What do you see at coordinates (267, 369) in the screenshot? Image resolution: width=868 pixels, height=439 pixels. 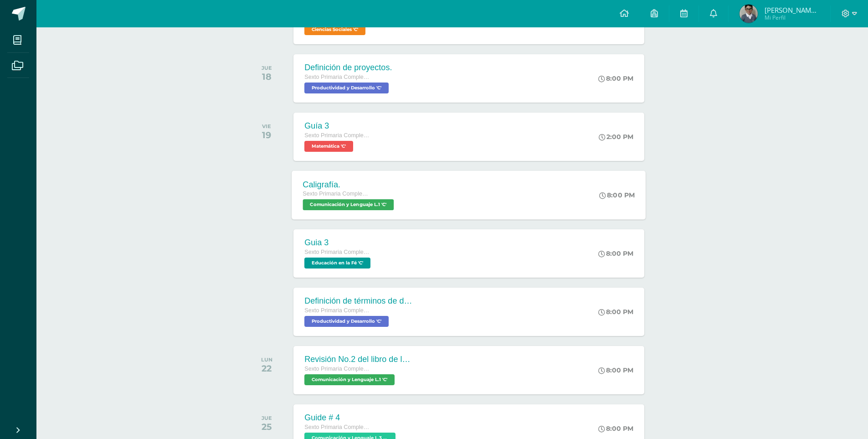 I see `div: 22` at bounding box center [267, 369].